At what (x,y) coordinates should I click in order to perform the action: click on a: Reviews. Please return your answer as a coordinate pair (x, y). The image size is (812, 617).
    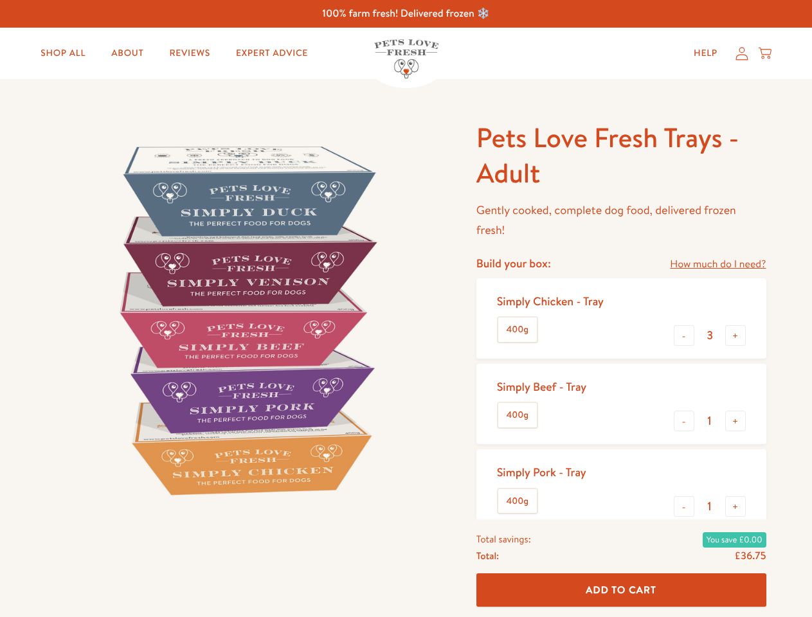
    Looking at the image, I should click on (189, 53).